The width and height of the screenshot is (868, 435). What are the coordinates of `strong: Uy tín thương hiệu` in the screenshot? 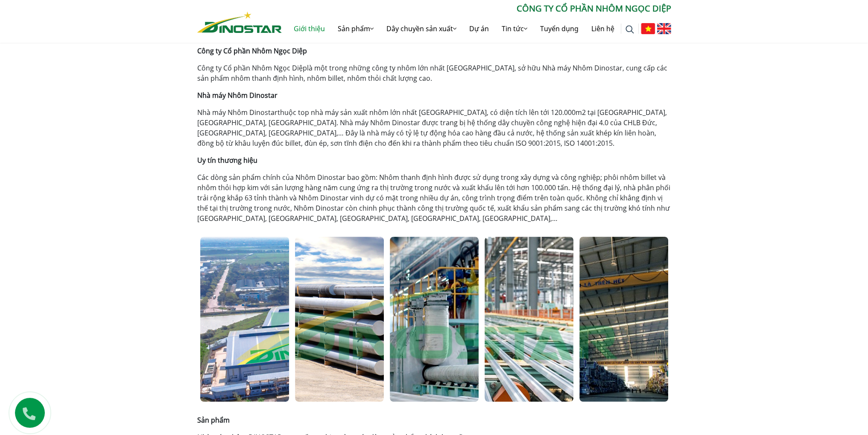 It's located at (227, 160).